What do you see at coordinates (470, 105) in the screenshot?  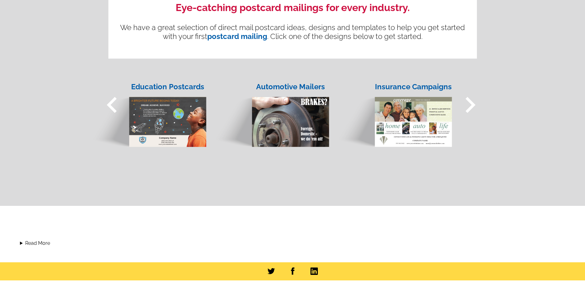 I see `span: keyboard_arrow_right` at bounding box center [470, 105].